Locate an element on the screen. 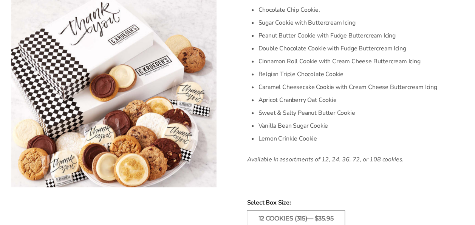  li: Lemon Crinkle Cookie is located at coordinates (348, 138).